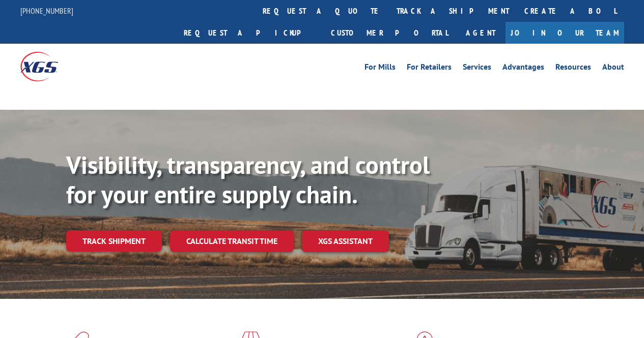 This screenshot has width=644, height=338. Describe the element at coordinates (345, 241) in the screenshot. I see `a: XGS ASSISTANT` at that location.